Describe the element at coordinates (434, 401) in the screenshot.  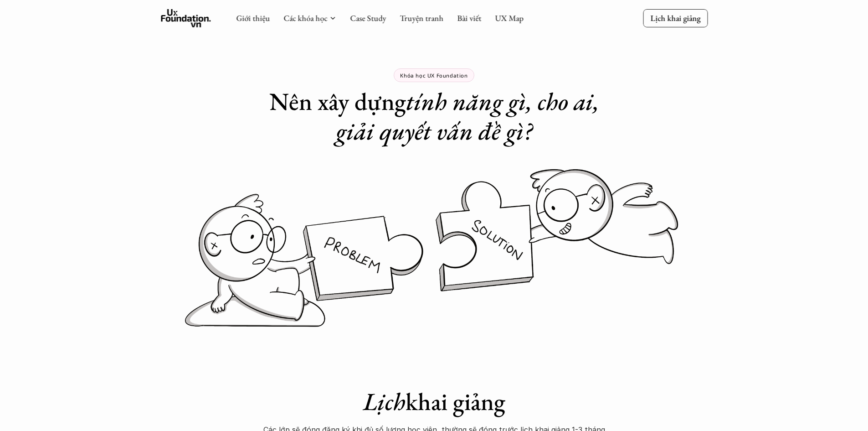
I see `h1: khai giảng` at that location.